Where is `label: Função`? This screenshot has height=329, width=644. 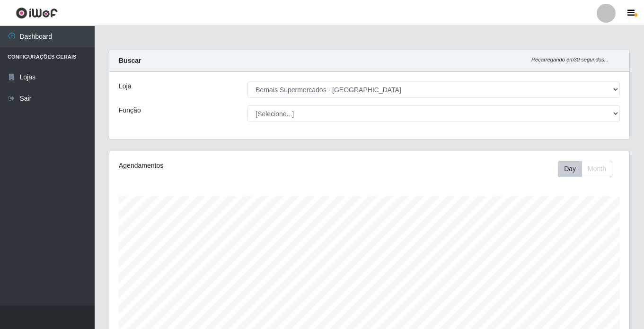
label: Função is located at coordinates (130, 110).